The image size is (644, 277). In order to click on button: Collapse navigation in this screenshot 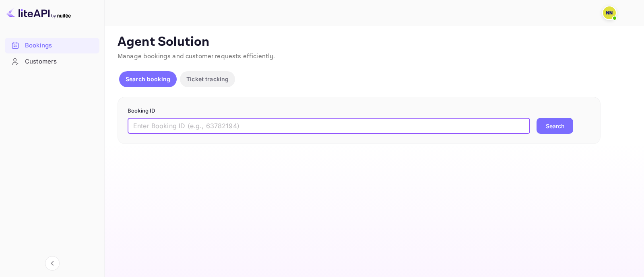, I will do `click(52, 263)`.